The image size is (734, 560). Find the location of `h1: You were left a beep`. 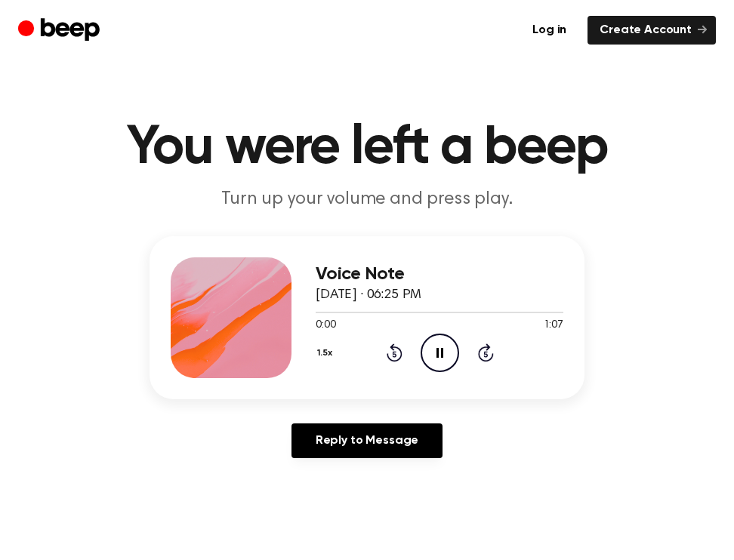

h1: You were left a beep is located at coordinates (367, 148).